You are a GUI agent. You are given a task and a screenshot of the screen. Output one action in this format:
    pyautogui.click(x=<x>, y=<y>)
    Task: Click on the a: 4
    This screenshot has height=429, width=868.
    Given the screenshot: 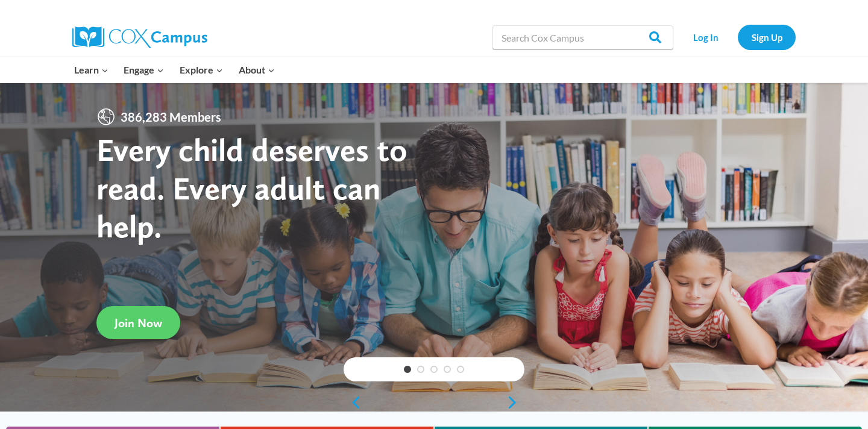 What is the action you would take?
    pyautogui.click(x=448, y=369)
    